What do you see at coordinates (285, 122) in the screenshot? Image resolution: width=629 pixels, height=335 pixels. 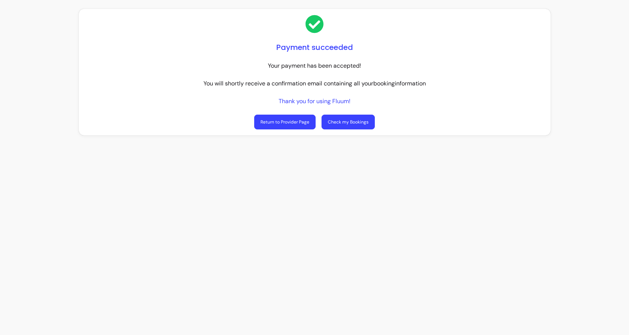 I see `a: Return to Provider Page` at bounding box center [285, 122].